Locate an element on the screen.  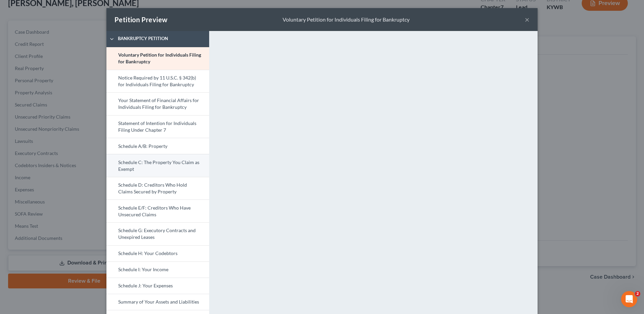
a: Schedule C: The Property You Claim as Exempt is located at coordinates (158, 165).